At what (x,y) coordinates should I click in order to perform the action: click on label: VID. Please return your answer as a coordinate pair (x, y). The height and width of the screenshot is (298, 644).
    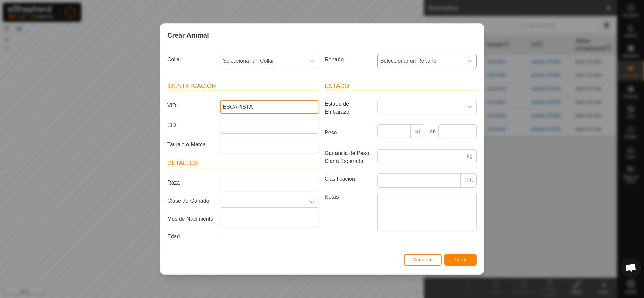
    Looking at the image, I should click on (191, 106).